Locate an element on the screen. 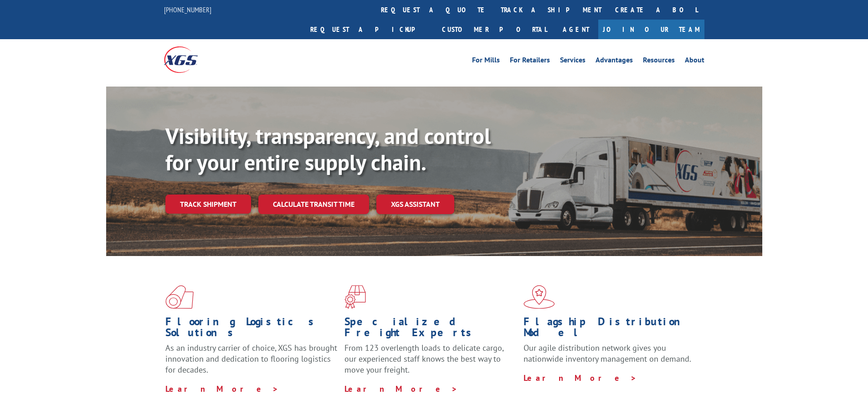 Image resolution: width=868 pixels, height=415 pixels. a: Agent is located at coordinates (576, 29).